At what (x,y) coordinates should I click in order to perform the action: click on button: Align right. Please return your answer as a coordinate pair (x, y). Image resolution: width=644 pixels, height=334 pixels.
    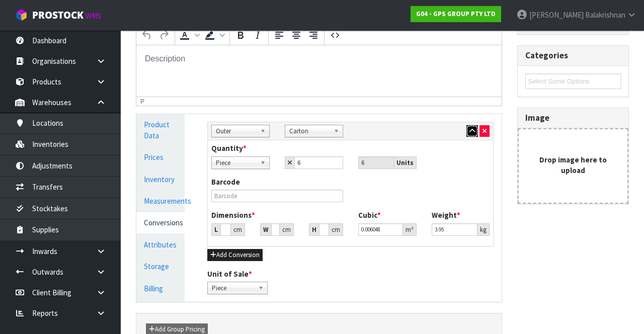
    Looking at the image, I should click on (313, 35).